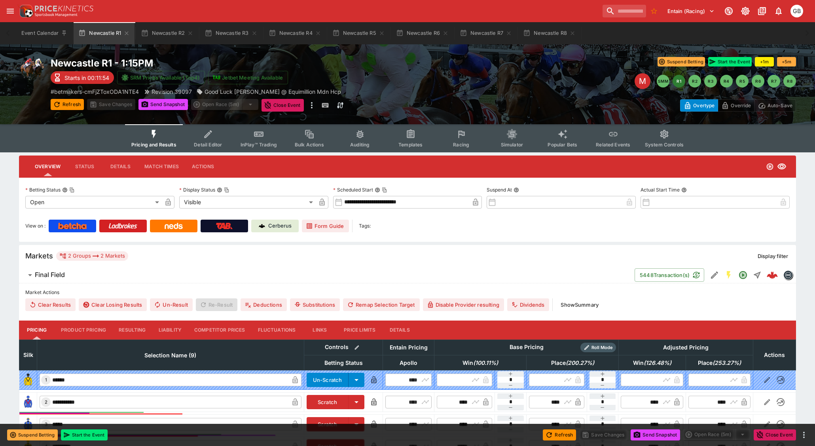 The height and width of the screenshot is (446, 815). What do you see at coordinates (167, 33) in the screenshot?
I see `button: Newcastle R2` at bounding box center [167, 33].